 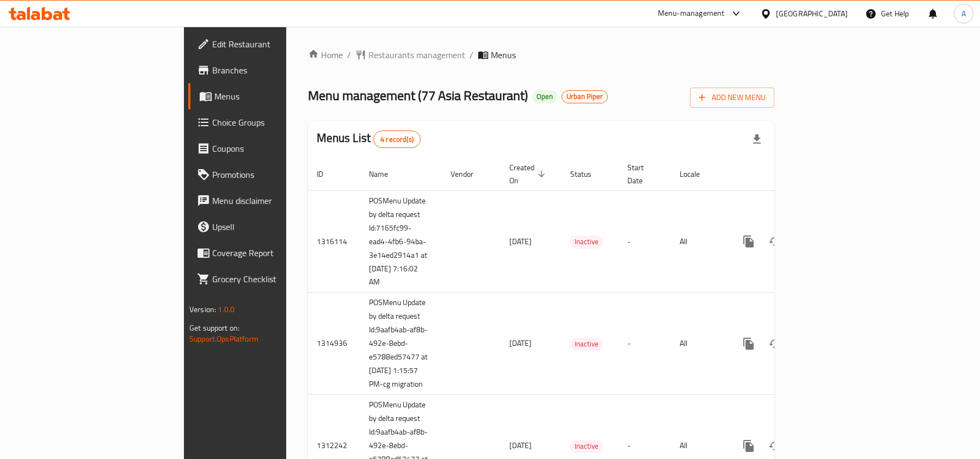 What do you see at coordinates (275, 279) in the screenshot?
I see `span: Grocery Checklist` at bounding box center [275, 279].